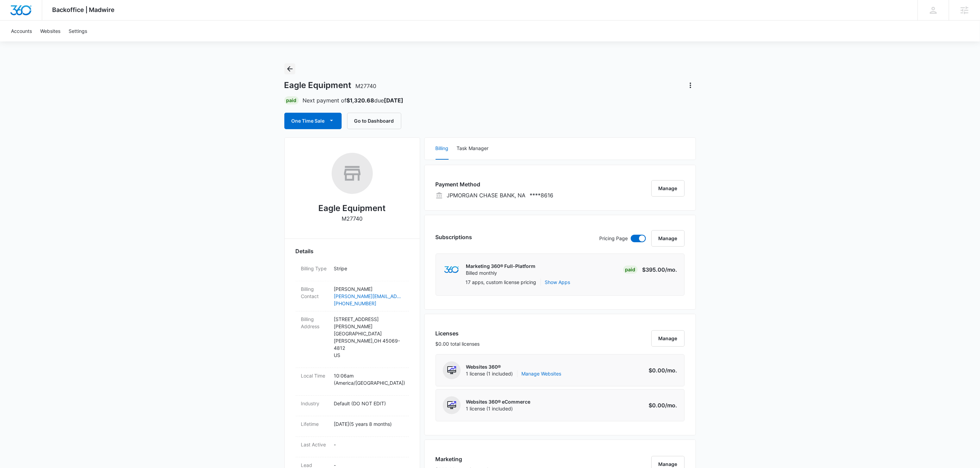 This screenshot has width=980, height=468. Describe the element at coordinates (452, 270) in the screenshot. I see `img: marketing360Logo` at that location.